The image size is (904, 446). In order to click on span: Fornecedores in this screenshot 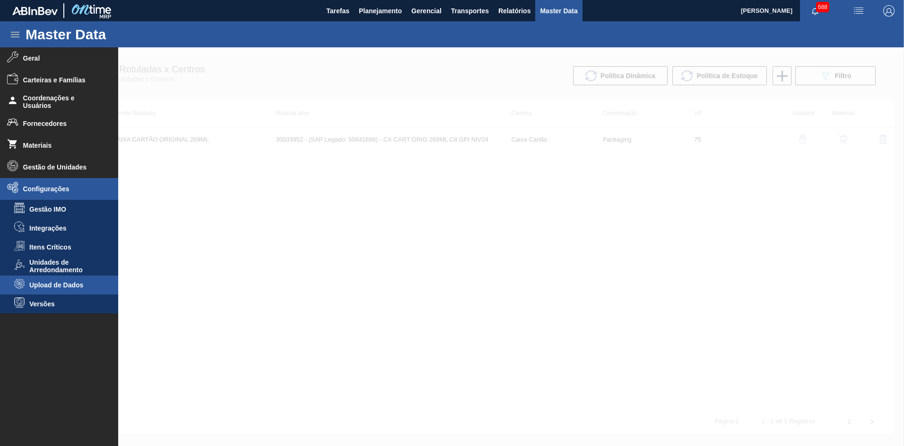, I will do `click(62, 123)`.